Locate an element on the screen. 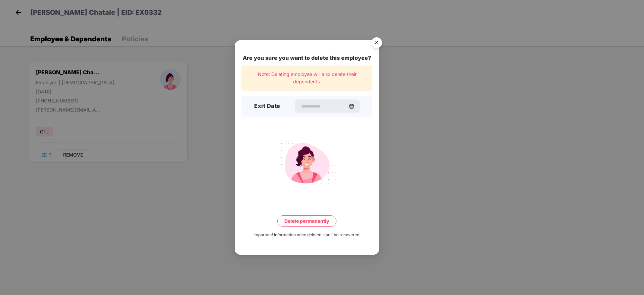 The height and width of the screenshot is (295, 644). h3: Exit Date is located at coordinates (267, 106).